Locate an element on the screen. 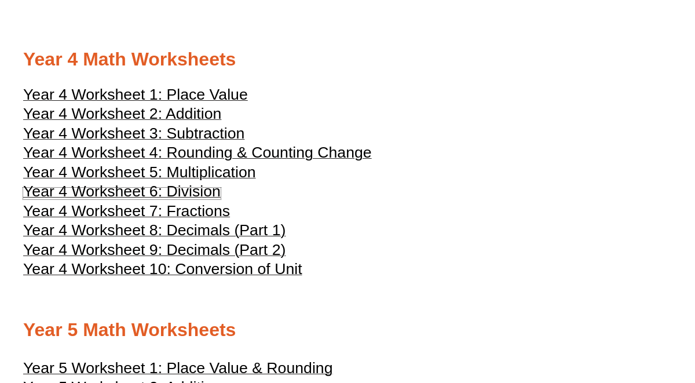  div: Chat Widget is located at coordinates (595, 317).